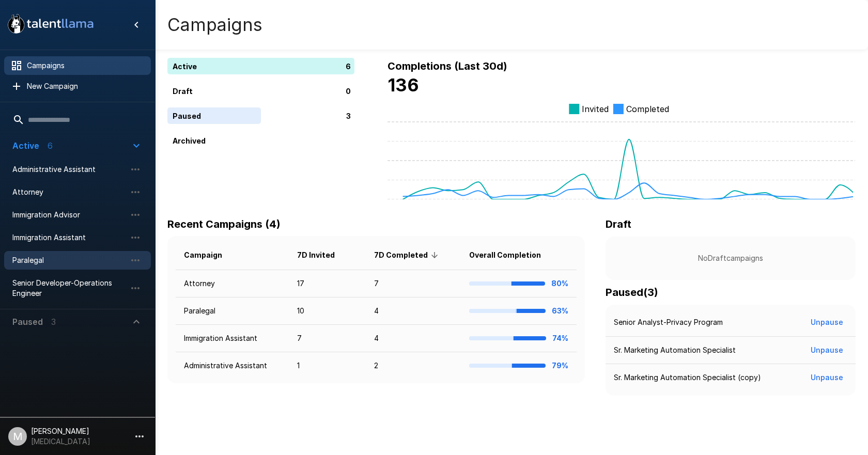  What do you see at coordinates (560, 365) in the screenshot?
I see `b: 79%` at bounding box center [560, 365].